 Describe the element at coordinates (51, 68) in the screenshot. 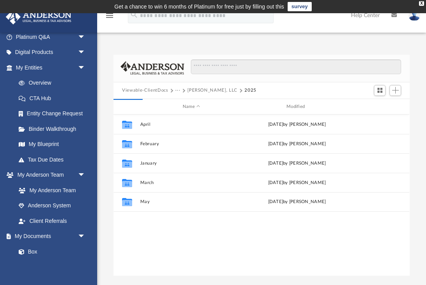

I see `a: My Entitiesarrow_drop_down` at that location.